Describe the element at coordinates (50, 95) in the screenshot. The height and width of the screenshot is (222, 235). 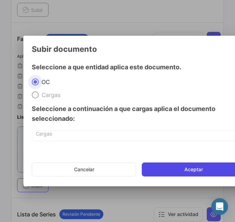
I see `span: Cargas` at that location.